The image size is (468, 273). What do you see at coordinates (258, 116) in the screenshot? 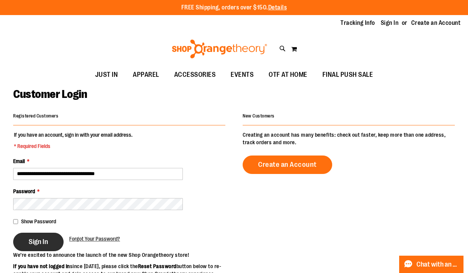
I see `strong: New Customers` at bounding box center [258, 116].